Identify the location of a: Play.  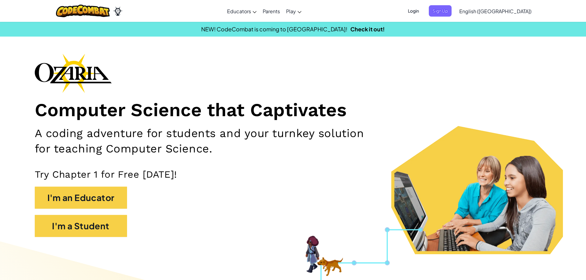
(294, 11).